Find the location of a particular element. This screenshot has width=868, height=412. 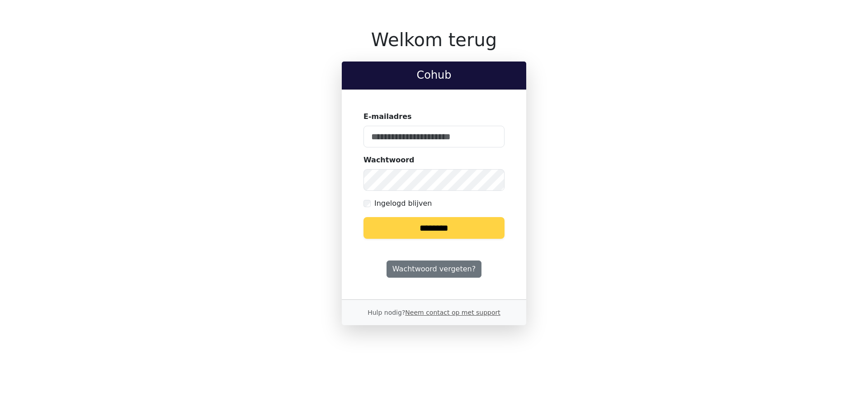

label: Ingelogd blijven is located at coordinates (403, 203).